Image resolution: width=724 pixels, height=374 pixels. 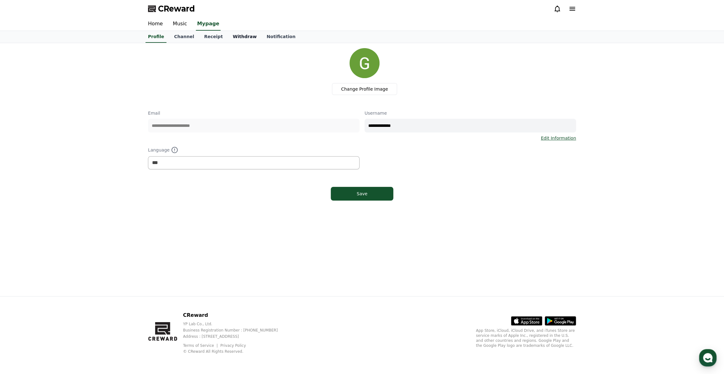 What do you see at coordinates (235, 316) in the screenshot?
I see `p: CReward` at bounding box center [235, 316].